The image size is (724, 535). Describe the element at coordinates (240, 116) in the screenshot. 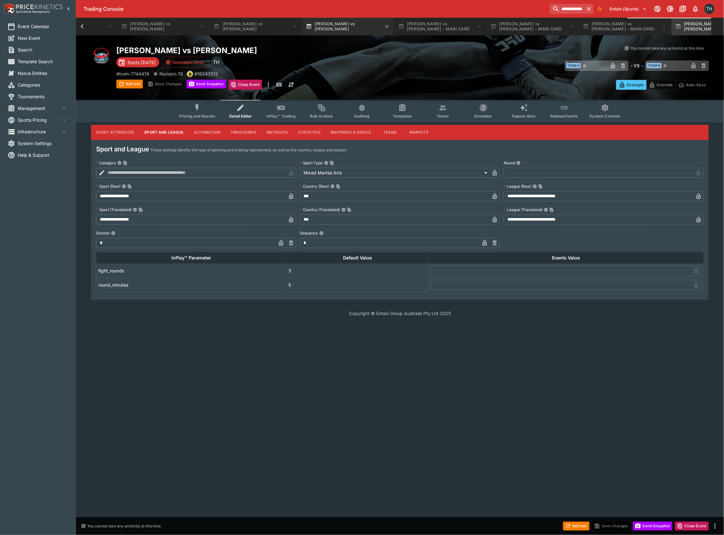

I see `span: Detail Editor` at that location.